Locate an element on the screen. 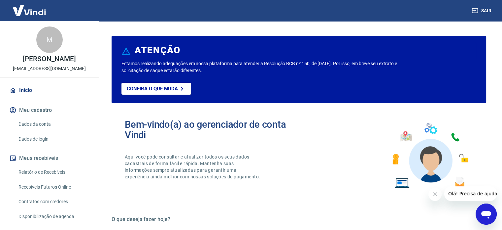 This screenshot has width=502, height=230. a: Dados da conta is located at coordinates (53, 124).